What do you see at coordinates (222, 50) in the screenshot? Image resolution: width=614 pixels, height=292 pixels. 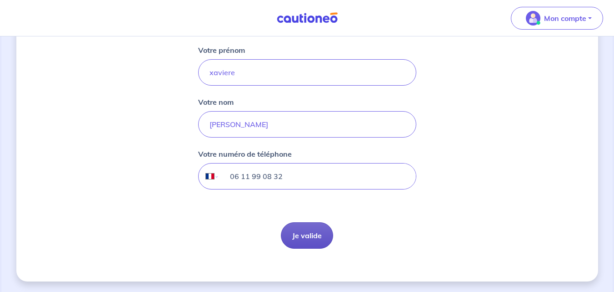 I see `p: Votre prénom` at bounding box center [222, 50].